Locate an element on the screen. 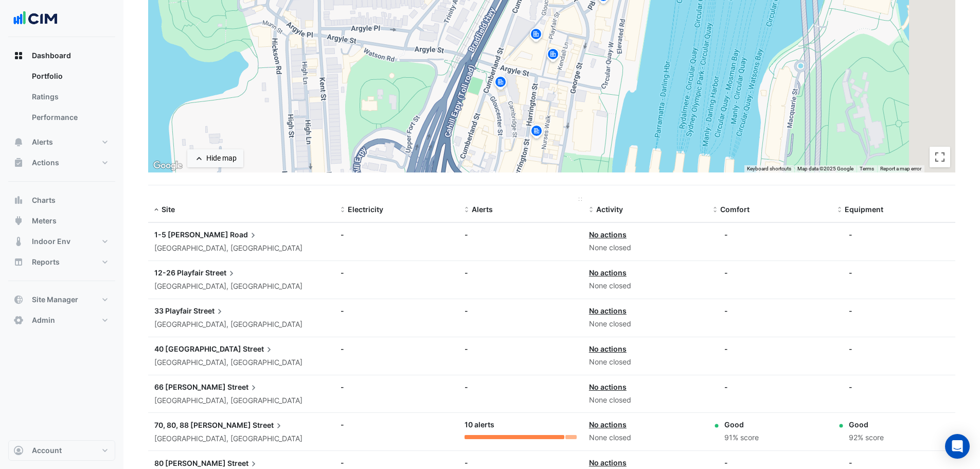 The height and width of the screenshot is (469, 980). span: Map data ©2025 Google is located at coordinates (824, 168).